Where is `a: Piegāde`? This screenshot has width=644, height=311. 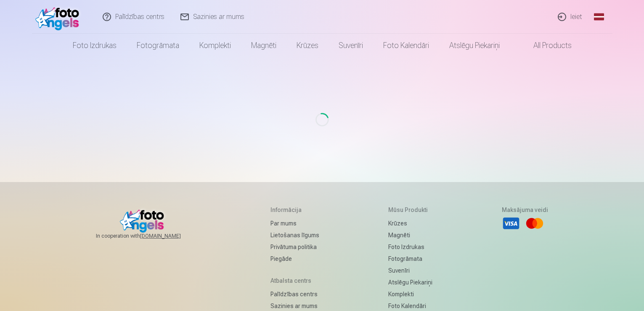
a: Piegāde is located at coordinates (295, 258).